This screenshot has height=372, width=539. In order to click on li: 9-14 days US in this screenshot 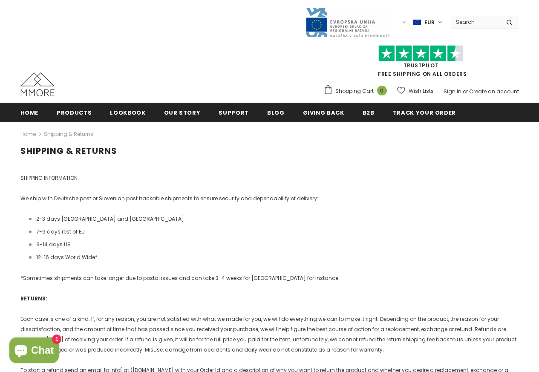, I will do `click(274, 244)`.